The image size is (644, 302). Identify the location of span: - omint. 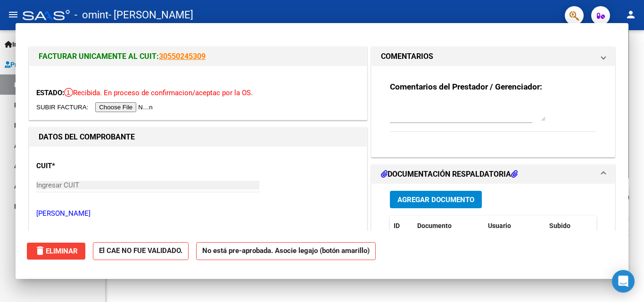
(91, 15).